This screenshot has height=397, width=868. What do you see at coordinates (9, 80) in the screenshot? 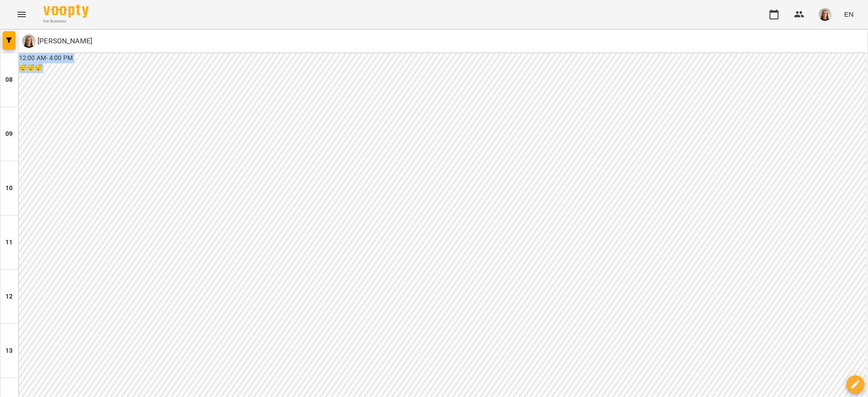
I see `h6: 08` at bounding box center [9, 80].